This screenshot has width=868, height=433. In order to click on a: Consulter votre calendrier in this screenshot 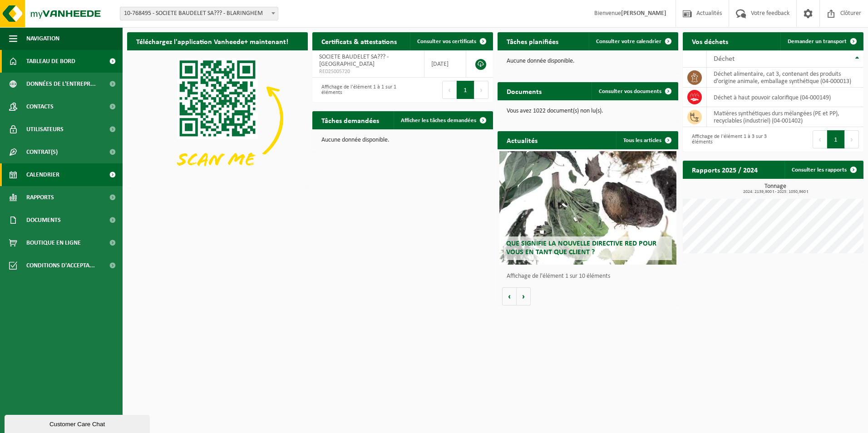, I will do `click(633, 41)`.